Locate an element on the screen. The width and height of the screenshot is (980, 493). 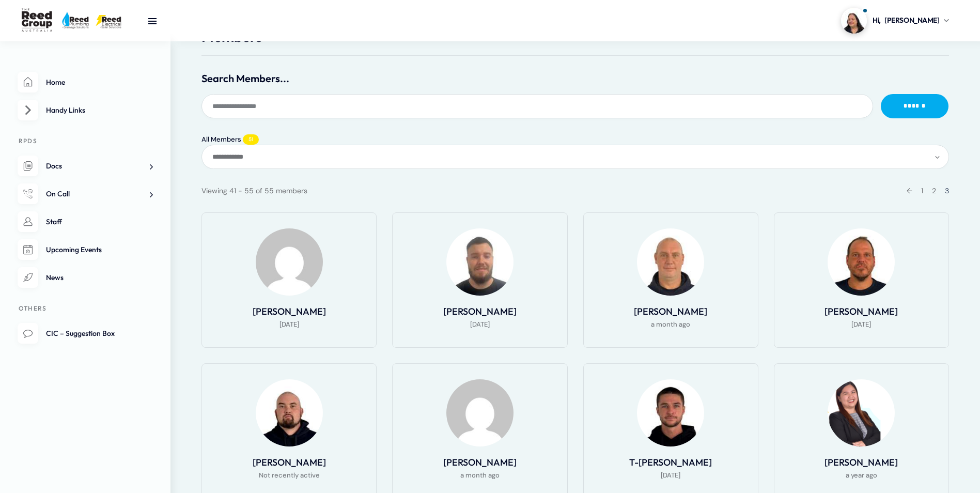
a: All Members51 is located at coordinates (230, 140).